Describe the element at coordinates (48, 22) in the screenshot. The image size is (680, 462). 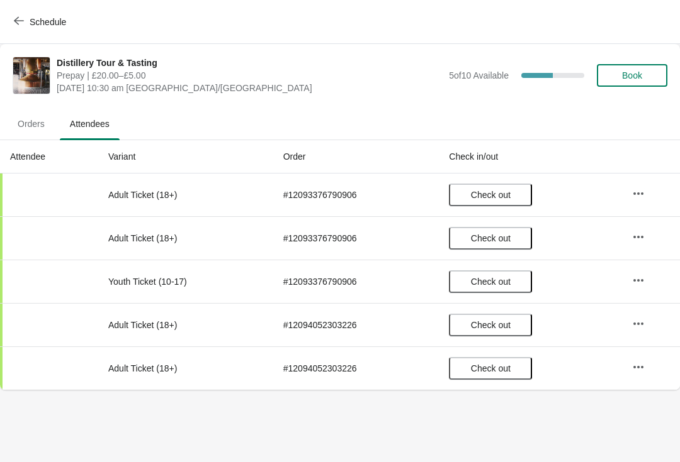
I see `span: Schedule` at that location.